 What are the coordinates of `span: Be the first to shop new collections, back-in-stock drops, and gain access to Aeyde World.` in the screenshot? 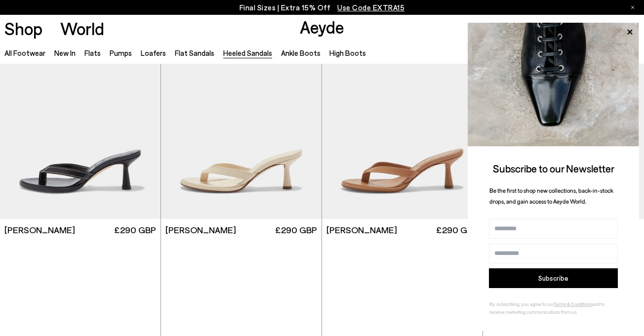 It's located at (551, 196).